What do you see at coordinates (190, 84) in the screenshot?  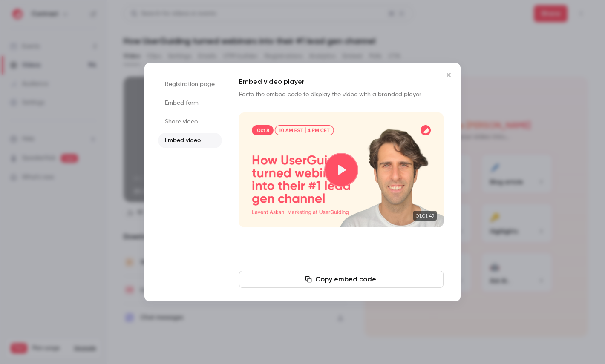 I see `li: Registration page` at bounding box center [190, 84].